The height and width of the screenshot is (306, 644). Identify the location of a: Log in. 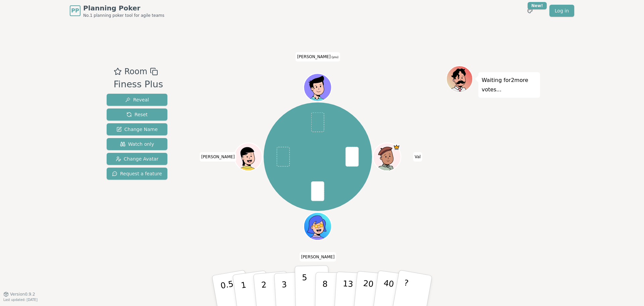
(562, 11).